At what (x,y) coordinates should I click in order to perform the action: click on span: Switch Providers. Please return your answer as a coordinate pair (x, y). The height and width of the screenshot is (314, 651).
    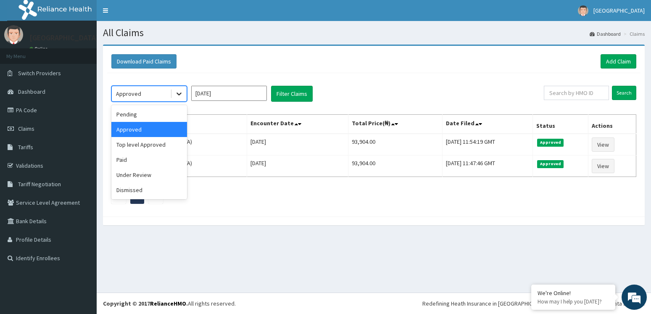
    Looking at the image, I should click on (39, 73).